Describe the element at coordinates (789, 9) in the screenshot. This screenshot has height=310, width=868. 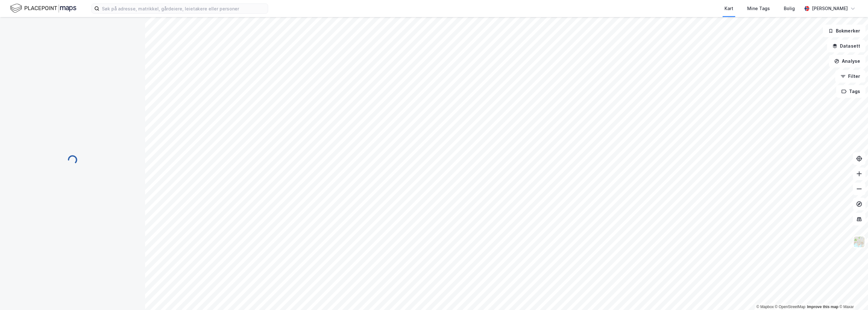
I see `div: Bolig` at that location.